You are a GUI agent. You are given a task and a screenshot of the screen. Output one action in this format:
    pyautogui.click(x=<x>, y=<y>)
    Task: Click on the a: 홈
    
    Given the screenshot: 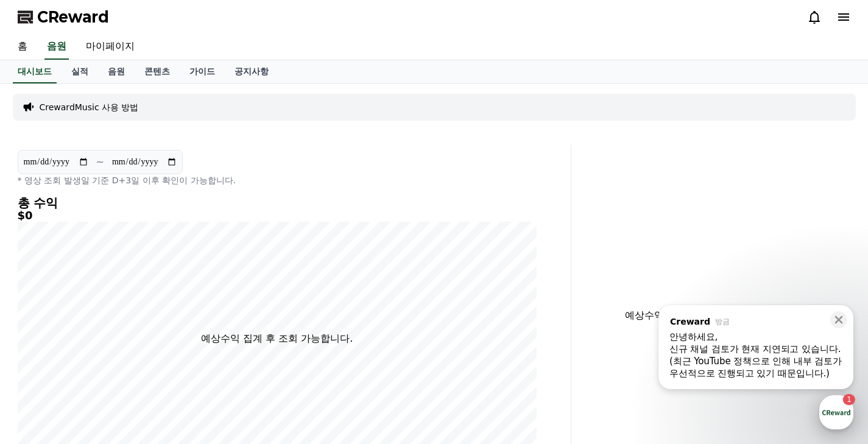 What is the action you would take?
    pyautogui.click(x=23, y=47)
    